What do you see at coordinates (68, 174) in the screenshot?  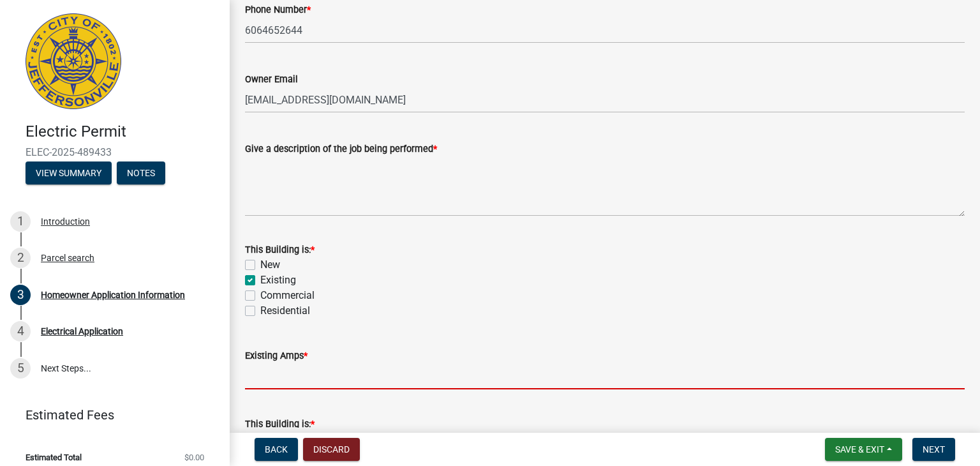 I see `wm-modal-confirm: Summary` at bounding box center [68, 174].